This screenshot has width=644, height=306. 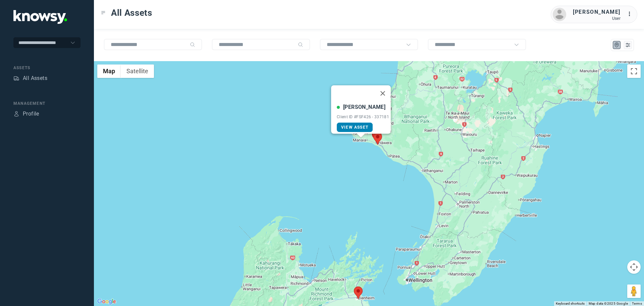 What do you see at coordinates (617, 45) in the screenshot?
I see `div: Map` at bounding box center [617, 45].